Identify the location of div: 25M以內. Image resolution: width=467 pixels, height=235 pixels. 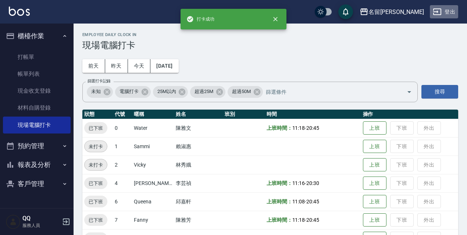
(171, 92).